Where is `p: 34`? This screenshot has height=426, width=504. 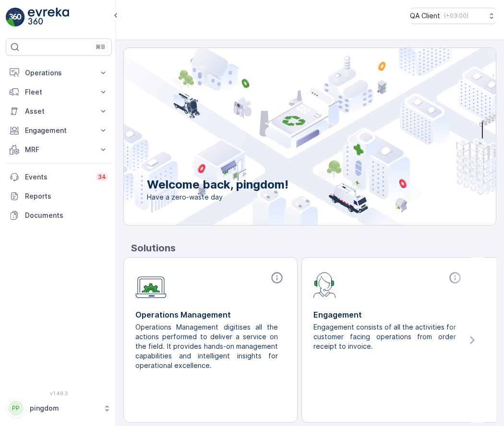 p: 34 is located at coordinates (101, 177).